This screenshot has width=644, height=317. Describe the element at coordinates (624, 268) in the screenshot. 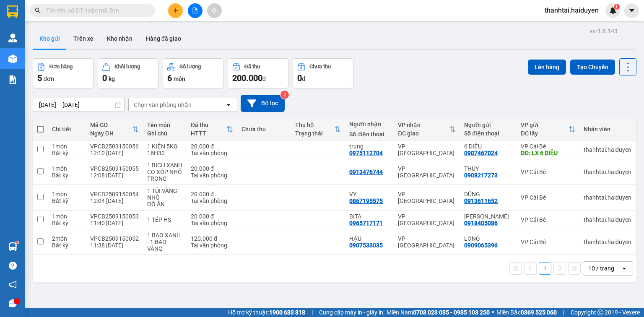

I see `svg: open` at that location.